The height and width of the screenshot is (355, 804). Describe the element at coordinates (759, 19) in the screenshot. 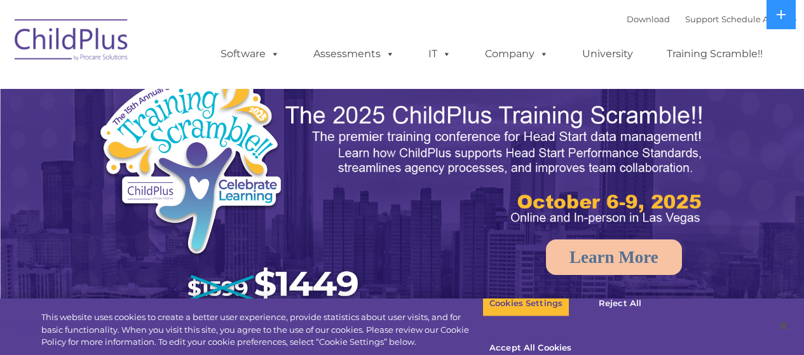

I see `a: Schedule A Demo` at that location.